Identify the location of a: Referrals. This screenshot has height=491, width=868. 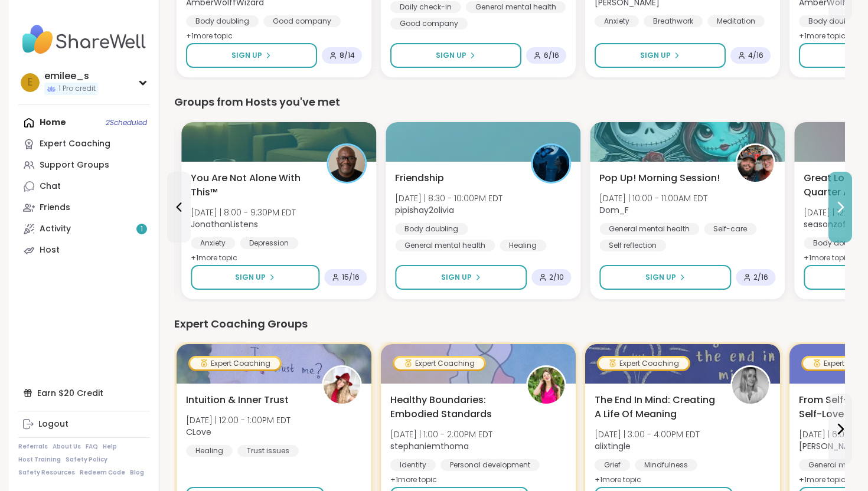
(33, 447).